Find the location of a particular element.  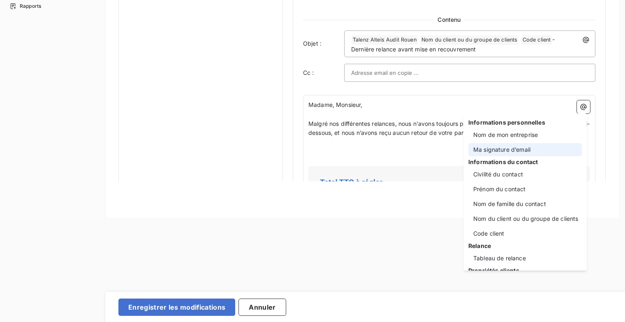

div: Nom du client ou du groupe de clients is located at coordinates (525, 219).